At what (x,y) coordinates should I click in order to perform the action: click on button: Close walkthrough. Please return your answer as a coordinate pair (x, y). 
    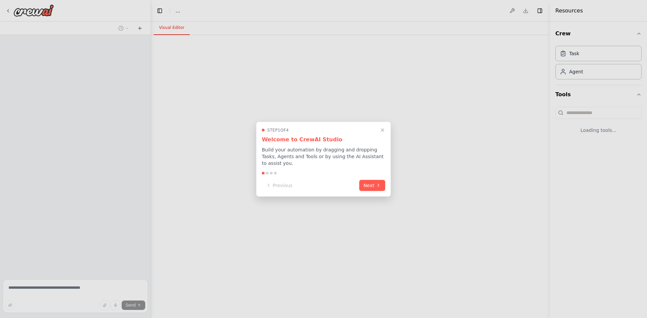
    Looking at the image, I should click on (383, 130).